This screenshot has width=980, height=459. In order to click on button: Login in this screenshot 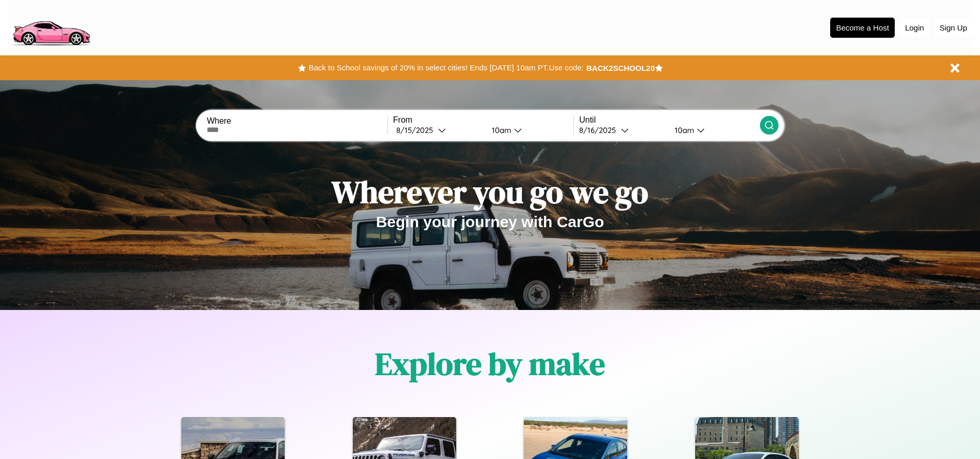, I will do `click(915, 27)`.